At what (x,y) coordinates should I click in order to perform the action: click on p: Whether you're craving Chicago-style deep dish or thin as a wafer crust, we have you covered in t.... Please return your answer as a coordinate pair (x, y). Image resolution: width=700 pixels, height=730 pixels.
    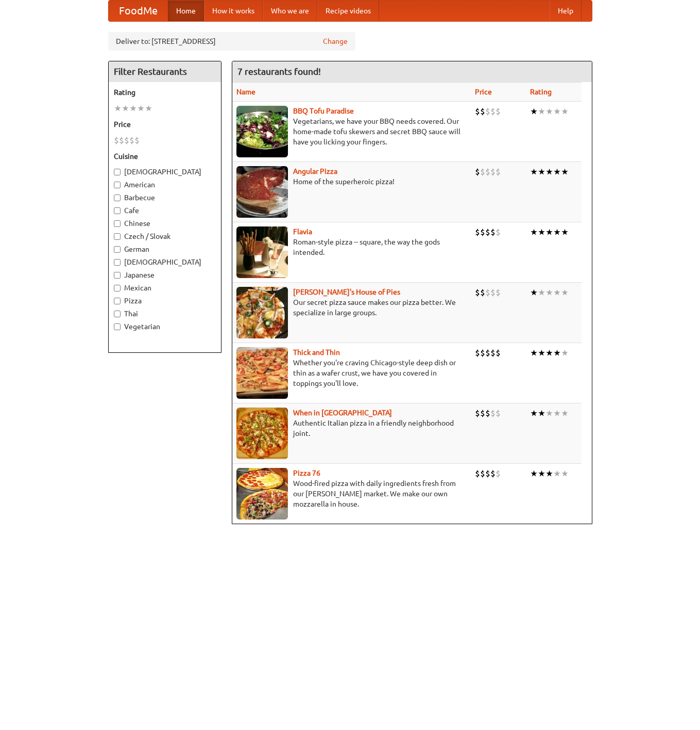
    Looking at the image, I should click on (352, 373).